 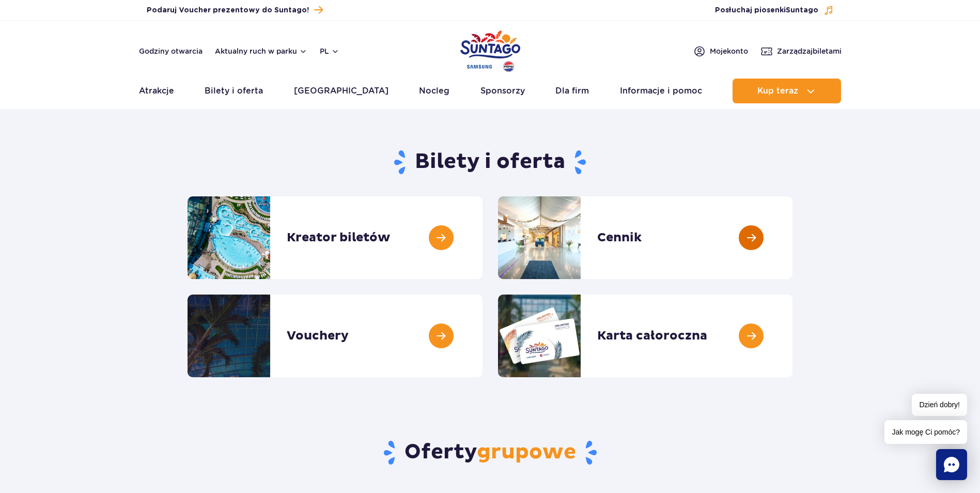 What do you see at coordinates (787, 91) in the screenshot?
I see `button: Kup teraz` at bounding box center [787, 91].